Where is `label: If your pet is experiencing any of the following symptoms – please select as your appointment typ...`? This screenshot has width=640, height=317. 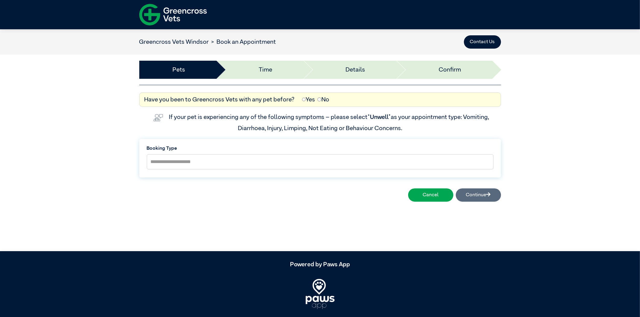 label: If your pet is experiencing any of the following symptoms – please select as your appointment typ... is located at coordinates (330, 122).